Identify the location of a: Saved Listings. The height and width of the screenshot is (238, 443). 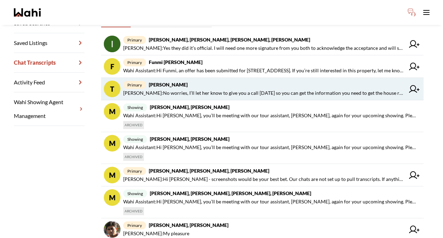
(49, 43).